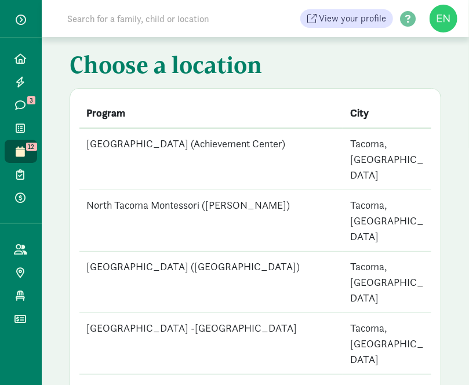 The height and width of the screenshot is (385, 469). Describe the element at coordinates (255, 67) in the screenshot. I see `h1: Choose a location` at that location.